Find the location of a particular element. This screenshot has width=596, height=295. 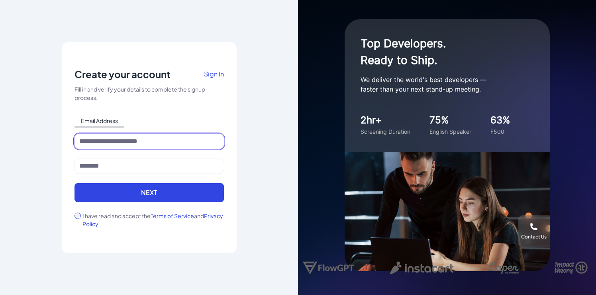

div: English Speaker is located at coordinates (450, 131).